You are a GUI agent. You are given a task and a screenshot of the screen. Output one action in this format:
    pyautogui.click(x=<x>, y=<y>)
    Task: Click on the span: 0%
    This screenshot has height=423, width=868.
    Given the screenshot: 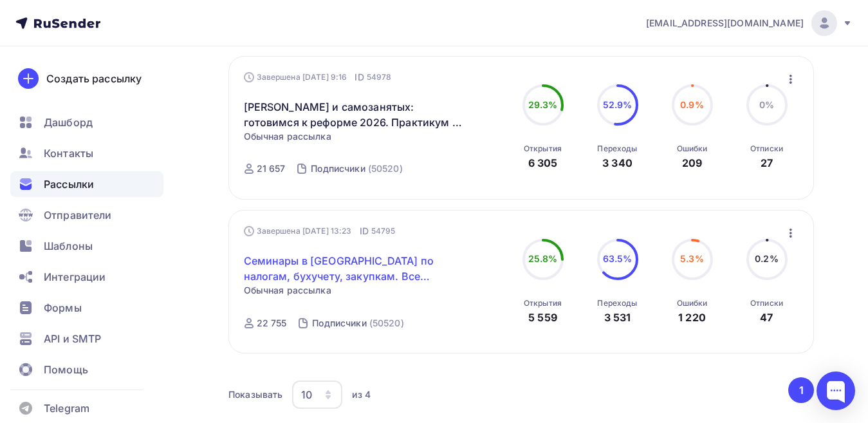 What is the action you would take?
    pyautogui.click(x=766, y=105)
    